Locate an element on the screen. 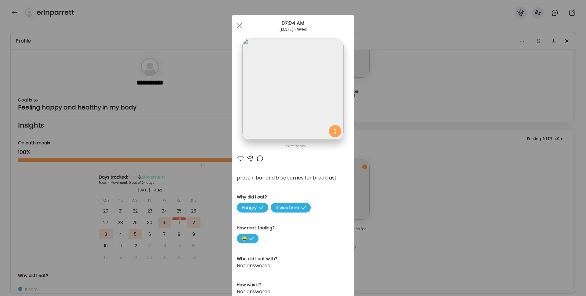 The height and width of the screenshot is (296, 586). span: Hungry is located at coordinates (253, 207).